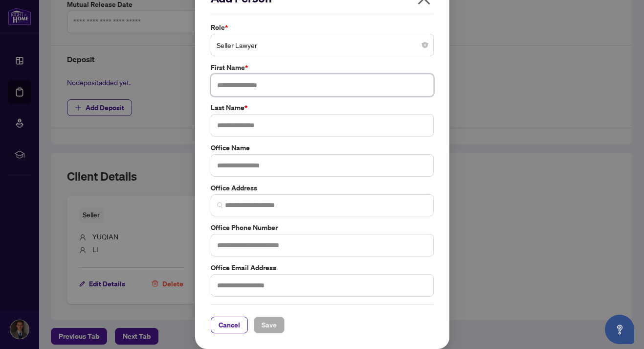 Image resolution: width=644 pixels, height=349 pixels. I want to click on img: search_icon, so click(220, 205).